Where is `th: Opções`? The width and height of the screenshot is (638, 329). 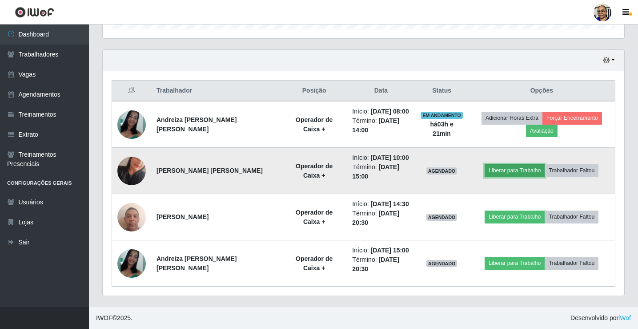
th: Opções is located at coordinates (542, 91).